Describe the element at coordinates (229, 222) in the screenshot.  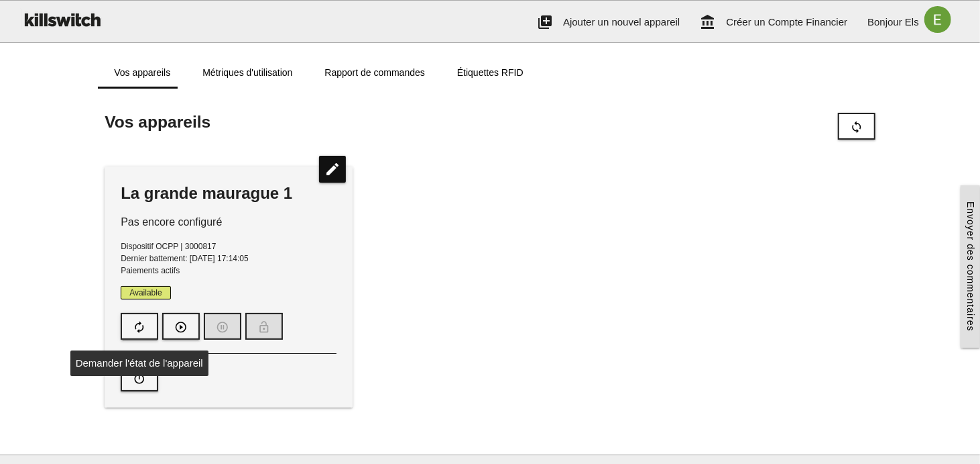
I see `p: Pas encore configuré` at that location.